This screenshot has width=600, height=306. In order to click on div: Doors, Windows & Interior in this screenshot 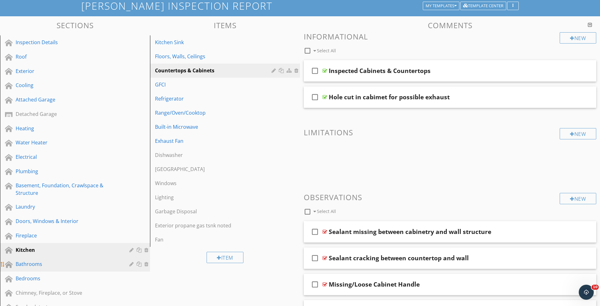, I will do `click(68, 221)`.